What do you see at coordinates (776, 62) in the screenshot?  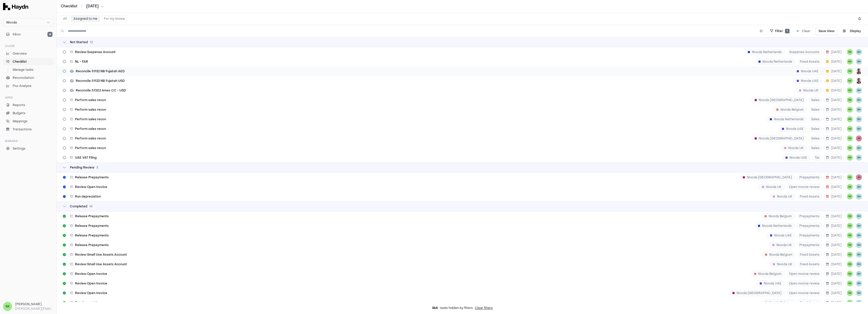 I see `div: Nivoda Netherlands` at bounding box center [776, 62].